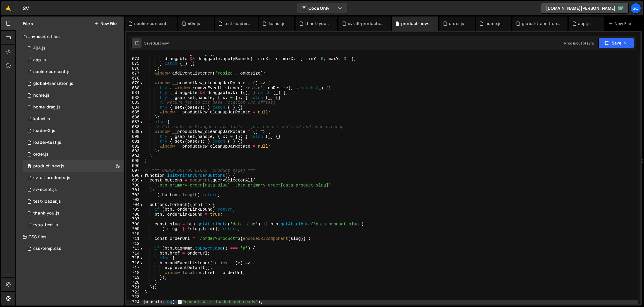 Image resolution: width=644 pixels, height=307 pixels. Describe the element at coordinates (39, 48) in the screenshot. I see `div: 404.js` at that location.